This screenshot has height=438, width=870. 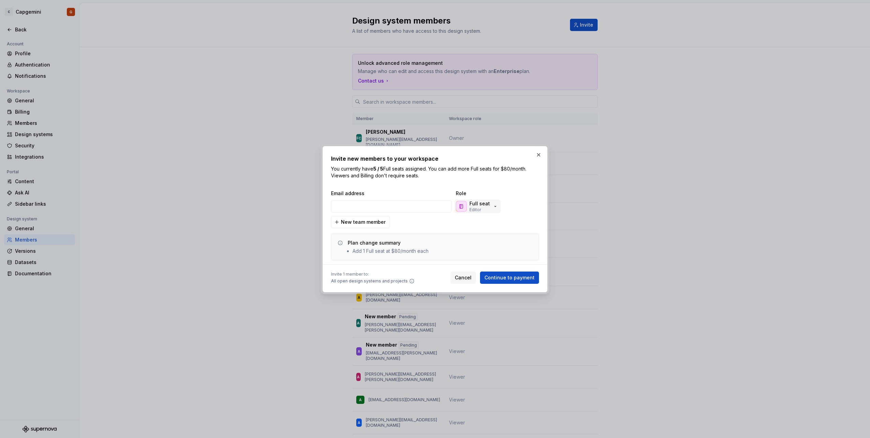 What do you see at coordinates (463, 277) in the screenshot?
I see `span: Cancel` at bounding box center [463, 277].